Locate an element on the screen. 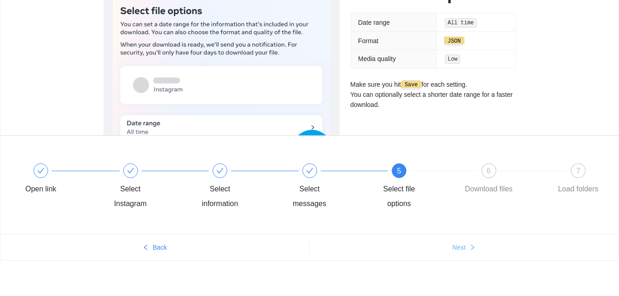 This screenshot has width=619, height=296. span: Format is located at coordinates (369, 41).